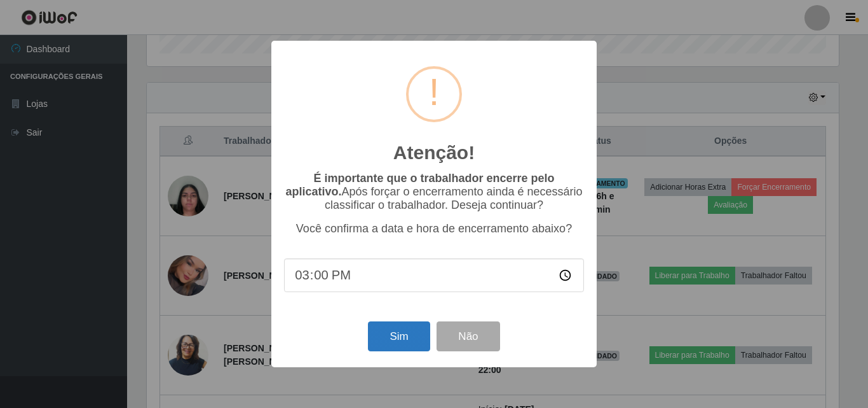 The width and height of the screenshot is (868, 408). I want to click on b: É importante que o trabalhador encerre pelo aplicativo., so click(419, 185).